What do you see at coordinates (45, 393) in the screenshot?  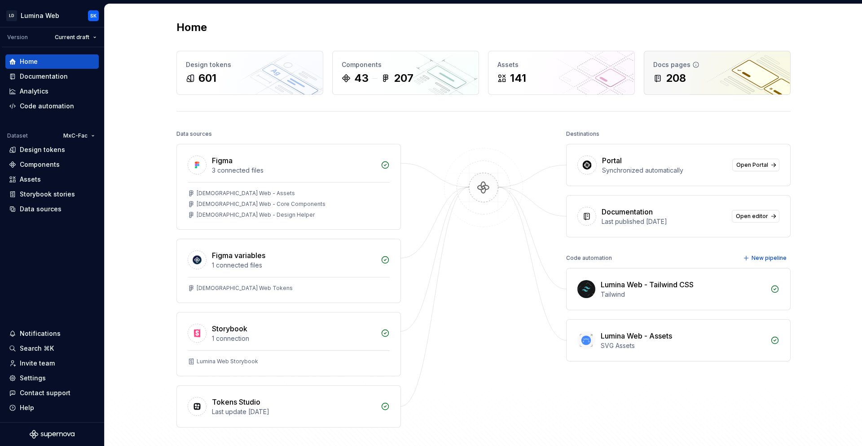 I see `div: Contact support` at bounding box center [45, 393].